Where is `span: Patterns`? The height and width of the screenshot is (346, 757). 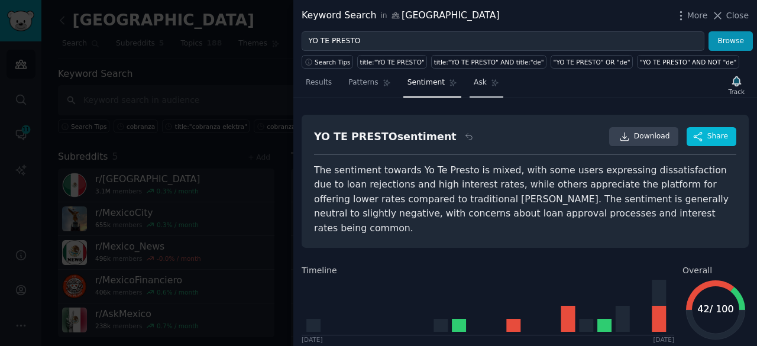 span: Patterns is located at coordinates (363, 83).